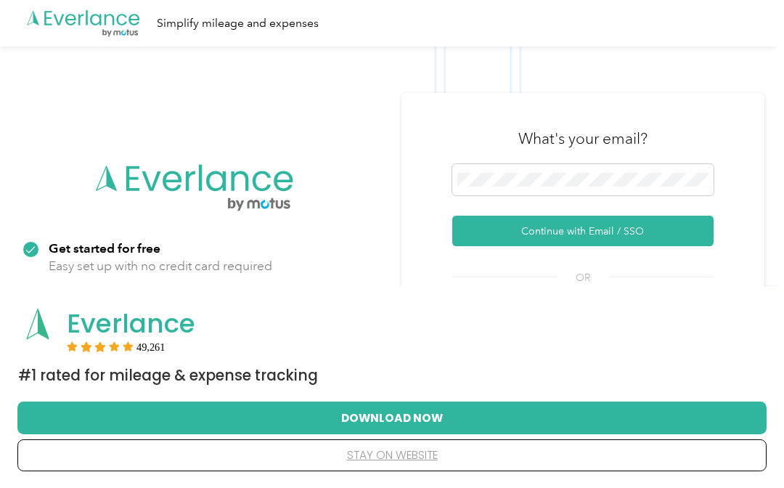 The image size is (784, 488). Describe the element at coordinates (116, 346) in the screenshot. I see `div: Rating:5 stars` at that location.